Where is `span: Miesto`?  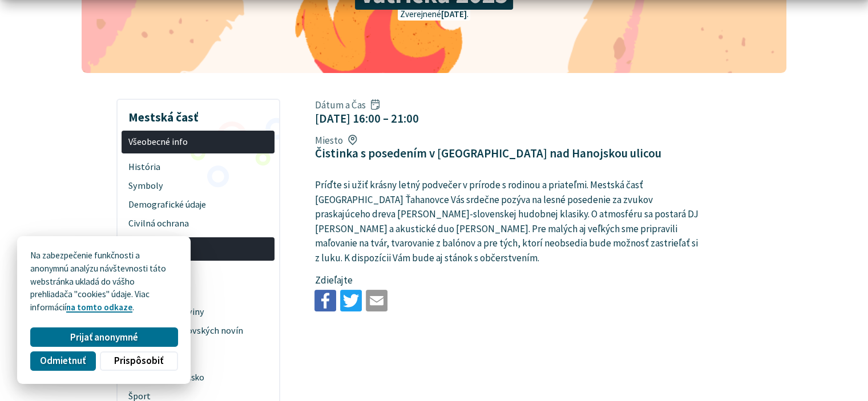
span: Miesto is located at coordinates (487, 141).